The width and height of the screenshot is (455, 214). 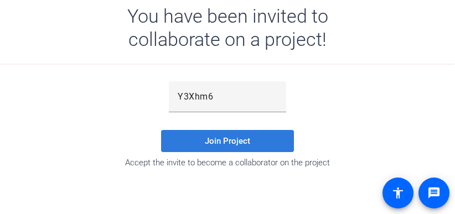 What do you see at coordinates (227, 163) in the screenshot?
I see `div: Accept the invite to become a collaborator on the project` at bounding box center [227, 163].